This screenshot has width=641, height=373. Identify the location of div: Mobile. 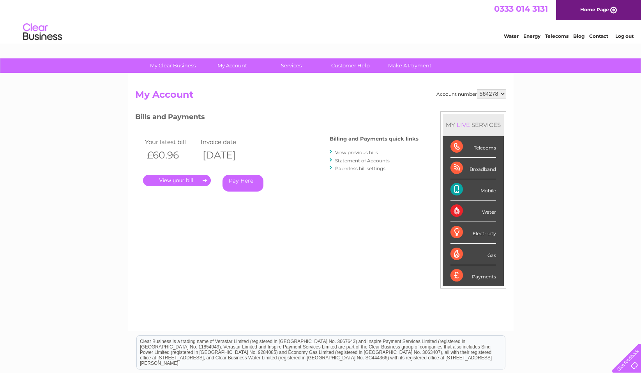
(473, 190).